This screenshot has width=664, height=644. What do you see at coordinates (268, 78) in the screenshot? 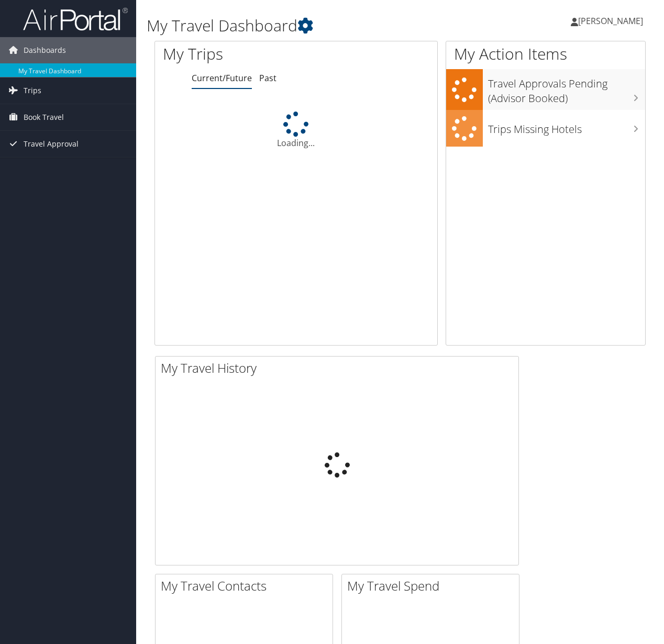
I see `a: Past` at bounding box center [268, 78].